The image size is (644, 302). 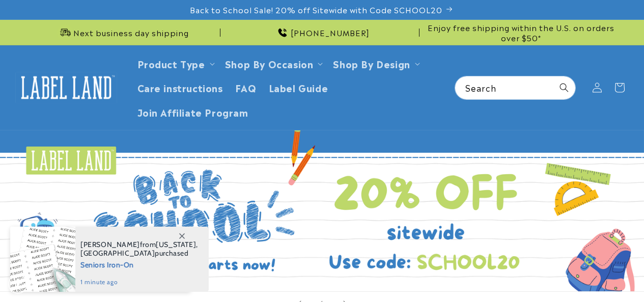 I want to click on img: Label Land, so click(x=66, y=87).